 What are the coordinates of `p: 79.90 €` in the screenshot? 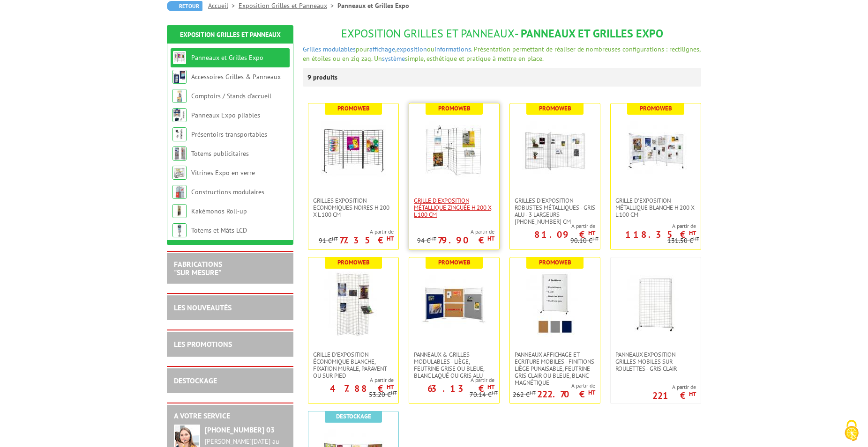 It's located at (466, 240).